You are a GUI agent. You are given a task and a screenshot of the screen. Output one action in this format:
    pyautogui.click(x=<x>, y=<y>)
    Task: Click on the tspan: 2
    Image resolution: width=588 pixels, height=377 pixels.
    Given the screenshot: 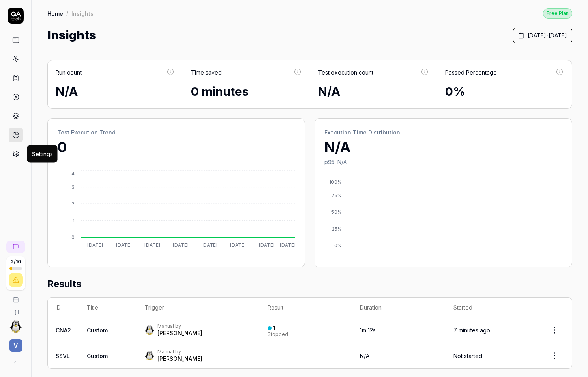 What is the action you would take?
    pyautogui.click(x=73, y=203)
    